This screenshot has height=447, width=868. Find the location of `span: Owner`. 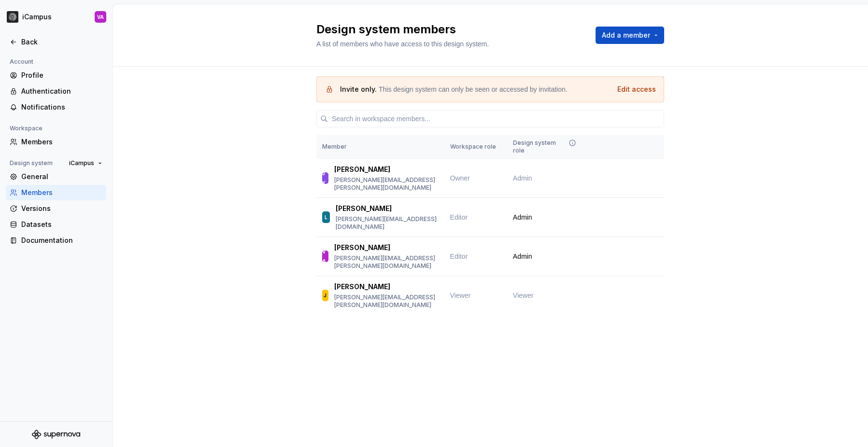

span: Owner is located at coordinates (460, 178).